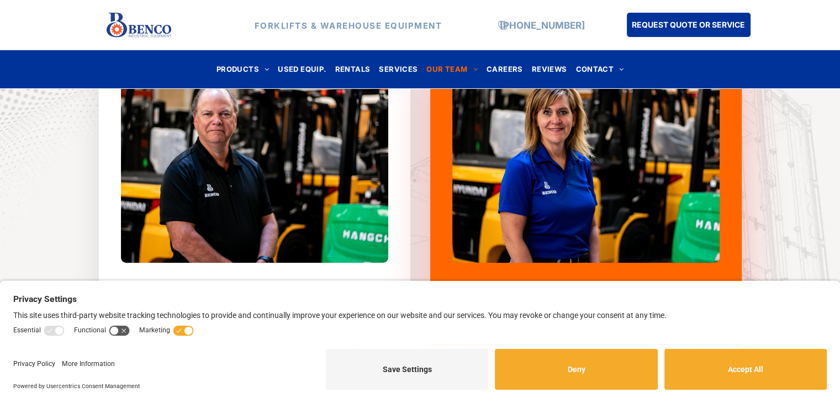 The height and width of the screenshot is (403, 840). What do you see at coordinates (349, 25) in the screenshot?
I see `strong: FORKLIFTS & WAREHOUSE EQUIPMENT` at bounding box center [349, 25].